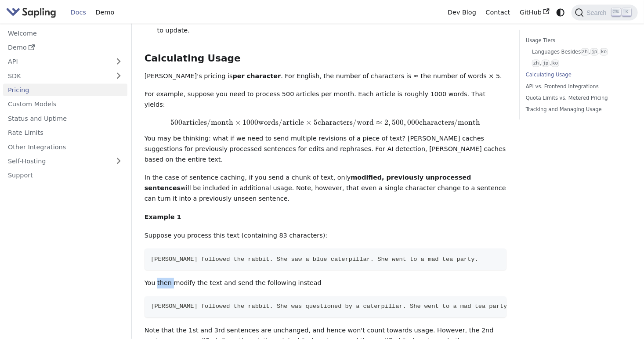 The width and height of the screenshot is (644, 339). What do you see at coordinates (65, 90) in the screenshot?
I see `a: Pricing` at bounding box center [65, 90].